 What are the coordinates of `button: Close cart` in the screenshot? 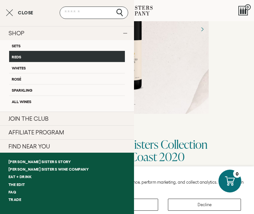 It's located at (20, 13).